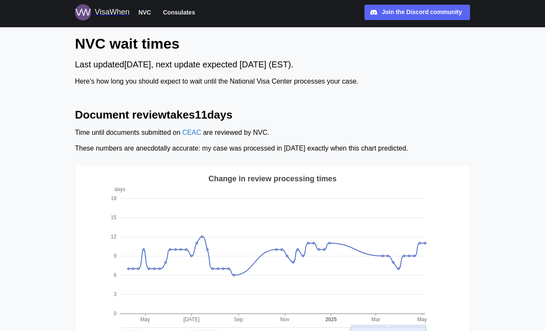  I want to click on text: Change in review processing times, so click(272, 179).